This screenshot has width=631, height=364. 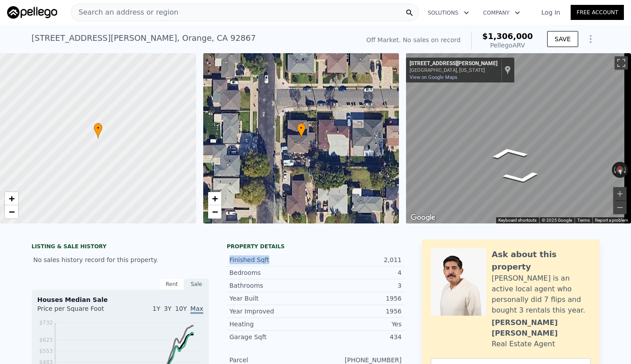 What do you see at coordinates (120, 260) in the screenshot?
I see `div: No sales history record for this property.` at bounding box center [120, 260].